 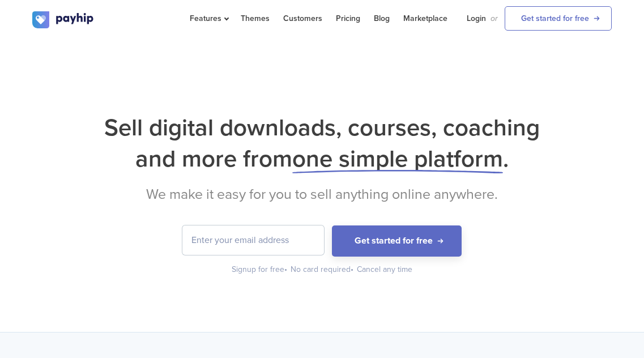 I want to click on button: Get started for free, so click(x=396, y=241).